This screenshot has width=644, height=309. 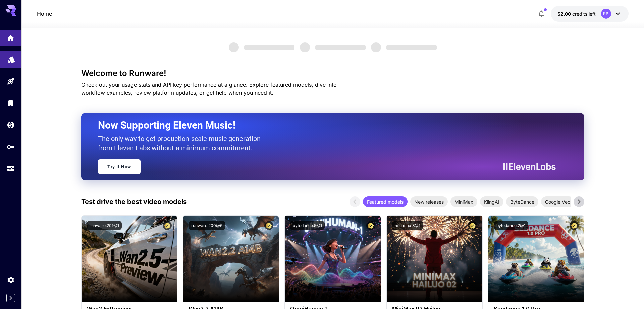 What do you see at coordinates (44, 14) in the screenshot?
I see `a: Home` at bounding box center [44, 14].